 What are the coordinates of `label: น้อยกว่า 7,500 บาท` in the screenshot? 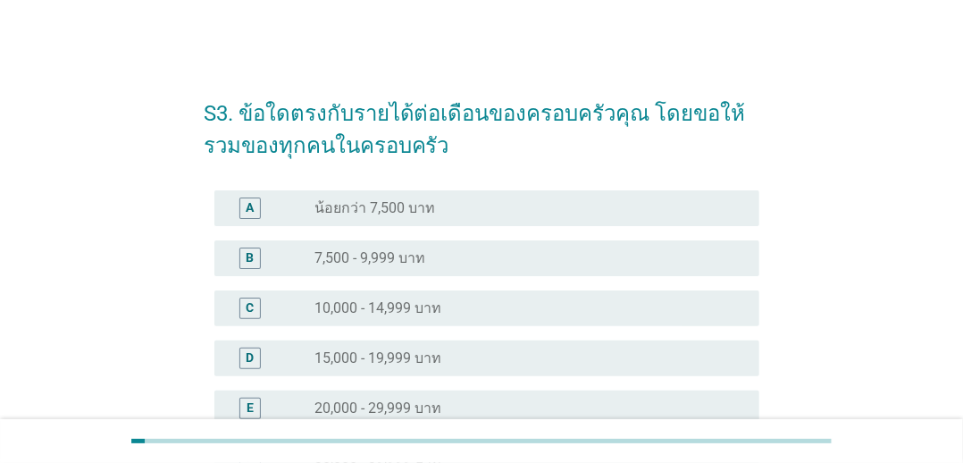 It's located at (374, 208).